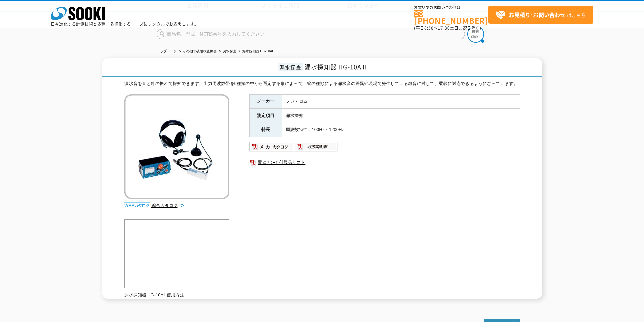  I want to click on a: トップページ, so click(167, 51).